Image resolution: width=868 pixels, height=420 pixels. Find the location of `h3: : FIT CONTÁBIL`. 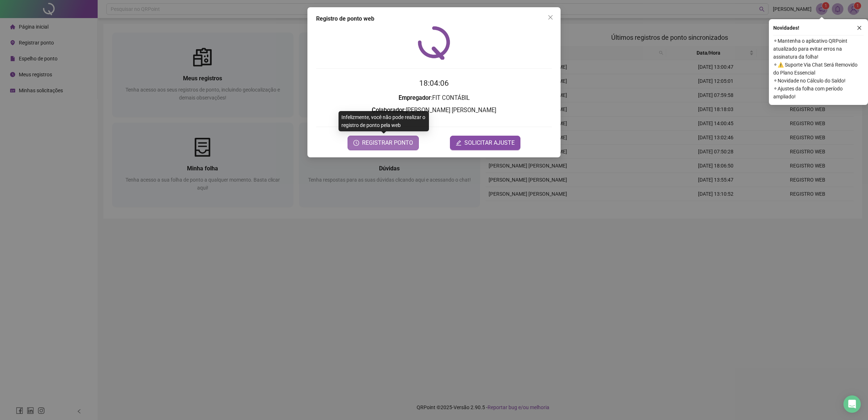

h3: : FIT CONTÁBIL is located at coordinates (434, 98).